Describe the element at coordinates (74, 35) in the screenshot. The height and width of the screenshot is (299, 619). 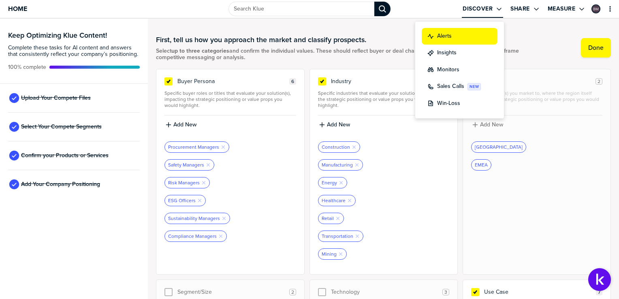
I see `h3: Keep Optimizing Klue Content!` at that location.